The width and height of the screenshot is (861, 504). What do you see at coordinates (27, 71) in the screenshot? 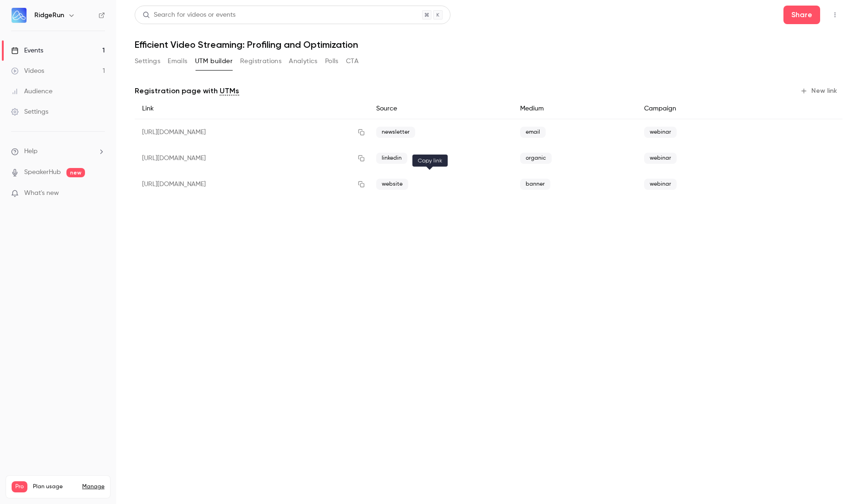
I see `div: Videos` at bounding box center [27, 71].